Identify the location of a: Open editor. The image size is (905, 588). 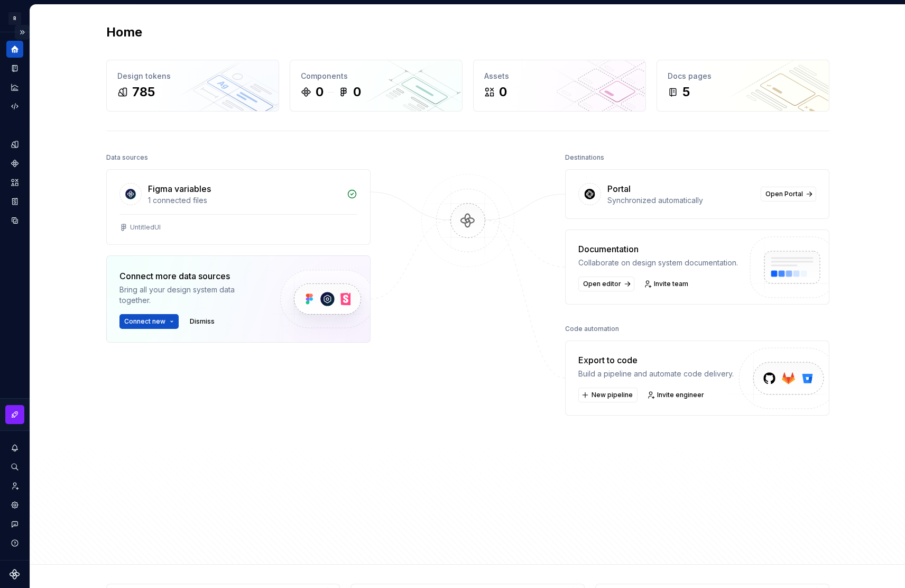
(607, 284).